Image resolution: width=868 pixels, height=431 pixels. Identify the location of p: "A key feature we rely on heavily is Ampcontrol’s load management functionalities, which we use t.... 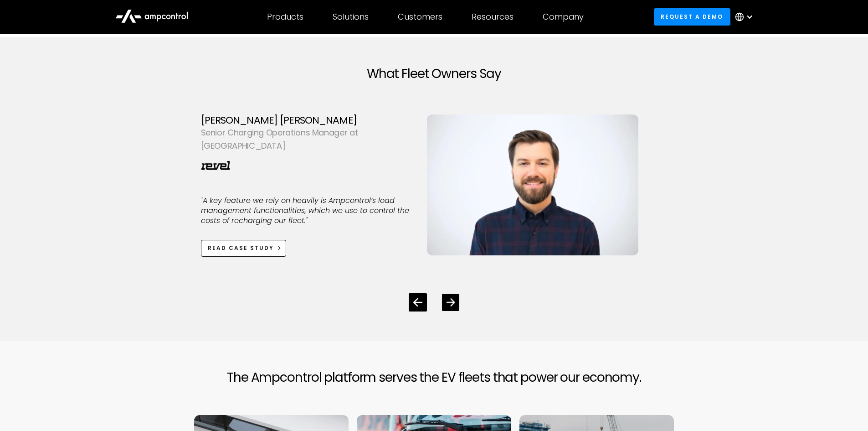
(307, 210).